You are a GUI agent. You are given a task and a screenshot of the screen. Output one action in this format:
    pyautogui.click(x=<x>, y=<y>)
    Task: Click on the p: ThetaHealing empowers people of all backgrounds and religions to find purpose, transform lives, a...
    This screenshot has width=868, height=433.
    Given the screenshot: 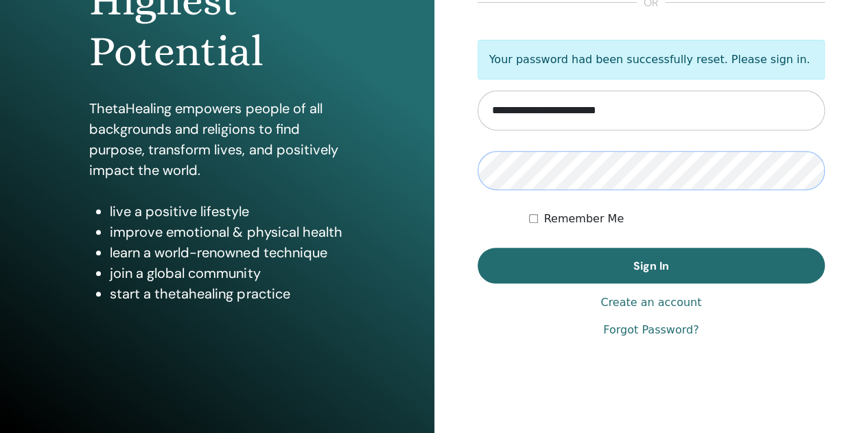 What is the action you would take?
    pyautogui.click(x=217, y=139)
    